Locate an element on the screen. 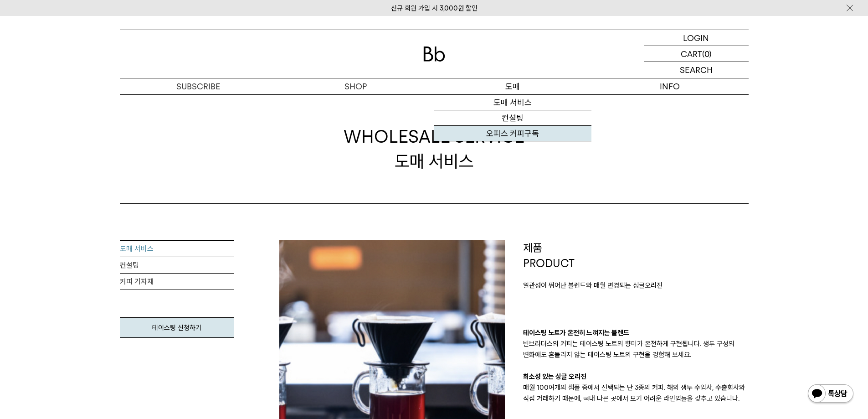 This screenshot has height=419, width=868. a: CART (0) is located at coordinates (696, 54).